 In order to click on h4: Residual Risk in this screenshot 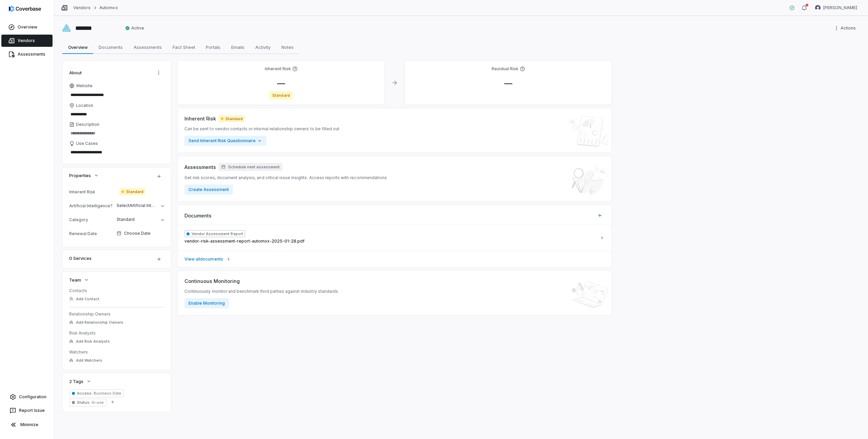, I will do `click(505, 69)`.